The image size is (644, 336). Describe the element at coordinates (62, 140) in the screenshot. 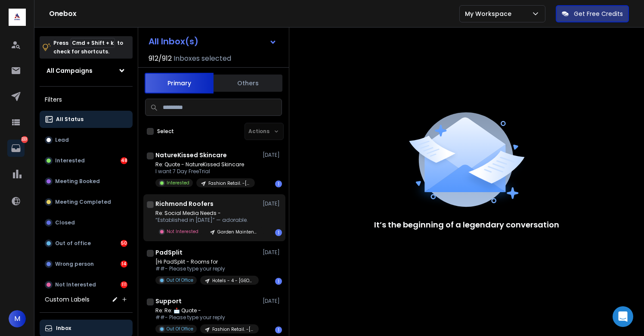

I see `p: Lead` at that location.